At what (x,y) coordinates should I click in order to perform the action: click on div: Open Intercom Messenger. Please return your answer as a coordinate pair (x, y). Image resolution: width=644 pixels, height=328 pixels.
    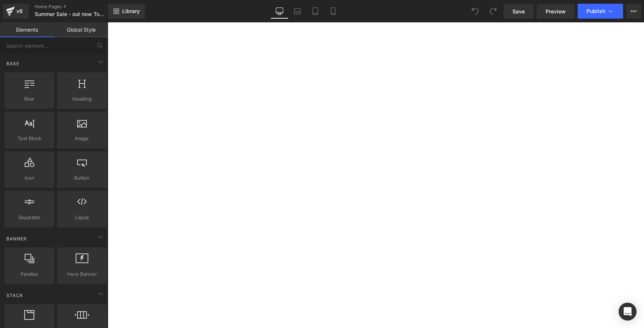
    Looking at the image, I should click on (628, 312).